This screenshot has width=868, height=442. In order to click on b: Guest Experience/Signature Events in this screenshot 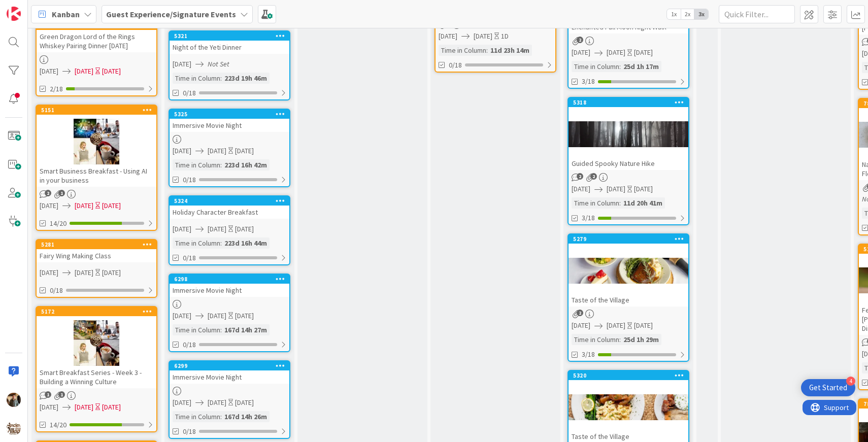, I will do `click(171, 14)`.